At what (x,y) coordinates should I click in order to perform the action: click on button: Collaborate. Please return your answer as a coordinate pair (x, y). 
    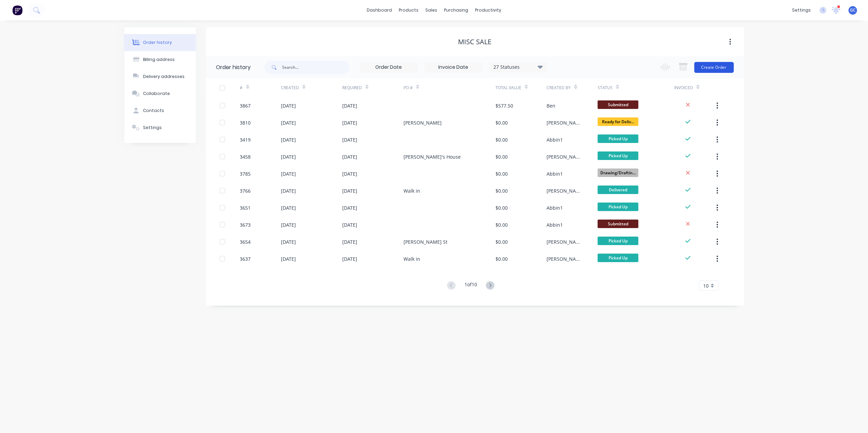
    Looking at the image, I should click on (160, 93).